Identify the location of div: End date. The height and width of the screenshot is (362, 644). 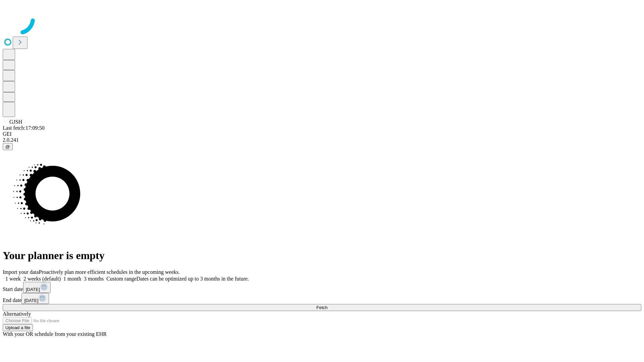
(322, 298).